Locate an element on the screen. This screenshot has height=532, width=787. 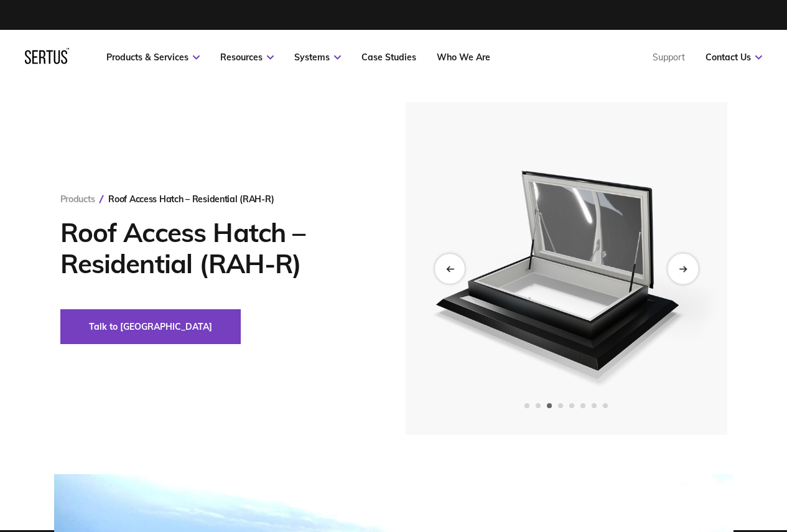
div: Previous slide is located at coordinates (450, 269).